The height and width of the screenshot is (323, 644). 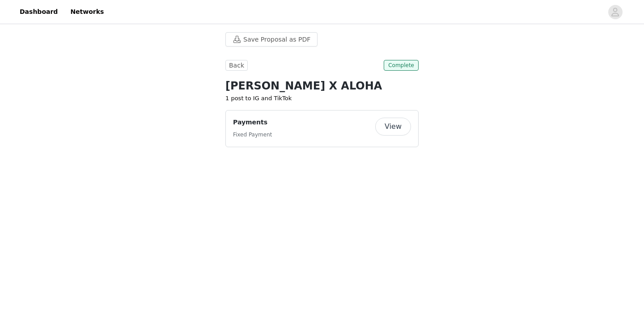 What do you see at coordinates (252, 122) in the screenshot?
I see `h4: Payments` at bounding box center [252, 122].